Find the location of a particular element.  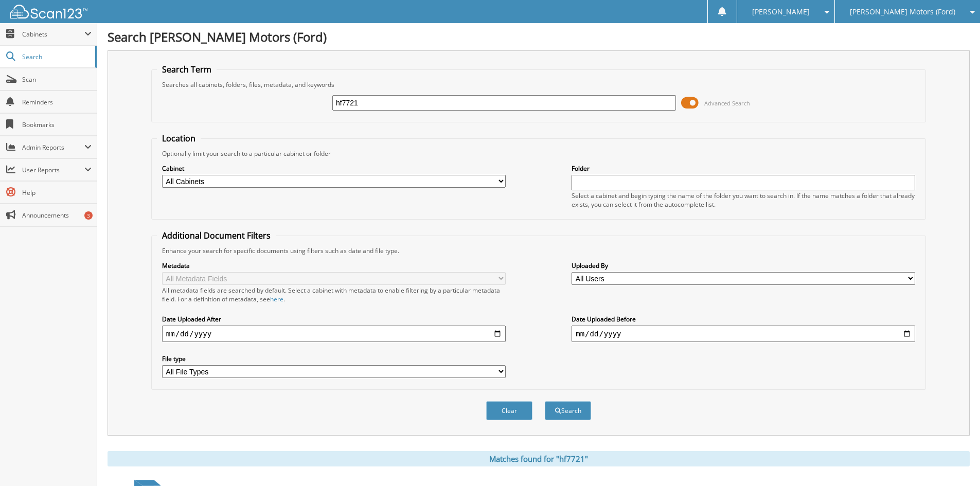

span: Scan is located at coordinates (57, 79).